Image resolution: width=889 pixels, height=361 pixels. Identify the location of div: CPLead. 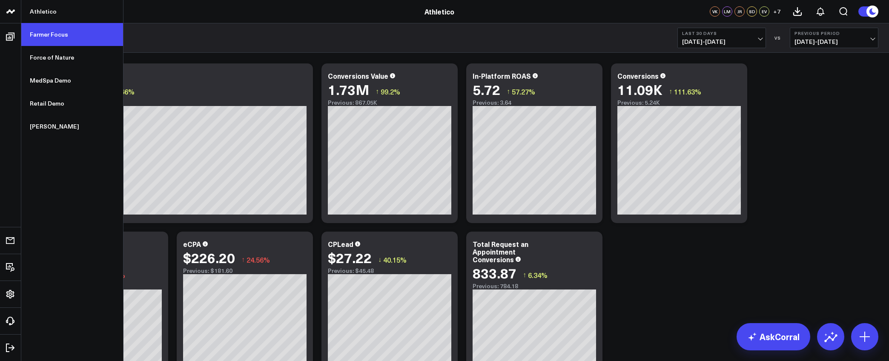
(340, 244).